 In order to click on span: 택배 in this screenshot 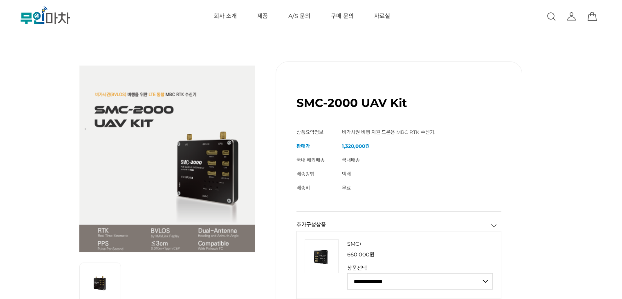, I will do `click(346, 173)`.